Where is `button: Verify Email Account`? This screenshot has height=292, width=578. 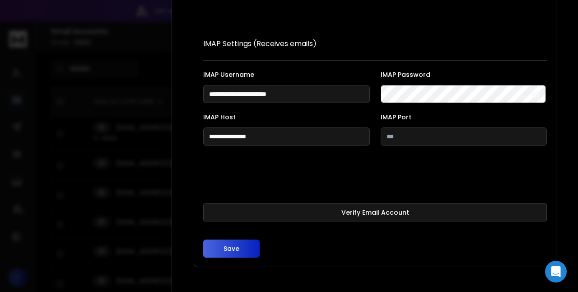 button: Verify Email Account is located at coordinates (375, 212).